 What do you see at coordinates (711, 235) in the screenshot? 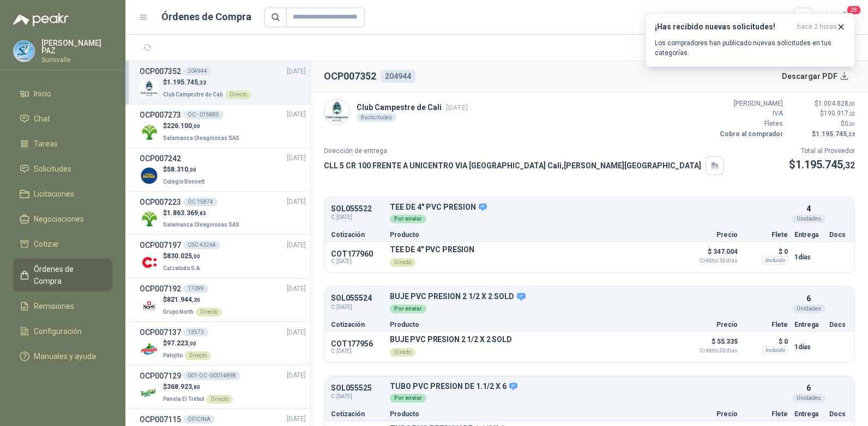
I see `p: Precio` at bounding box center [711, 235].